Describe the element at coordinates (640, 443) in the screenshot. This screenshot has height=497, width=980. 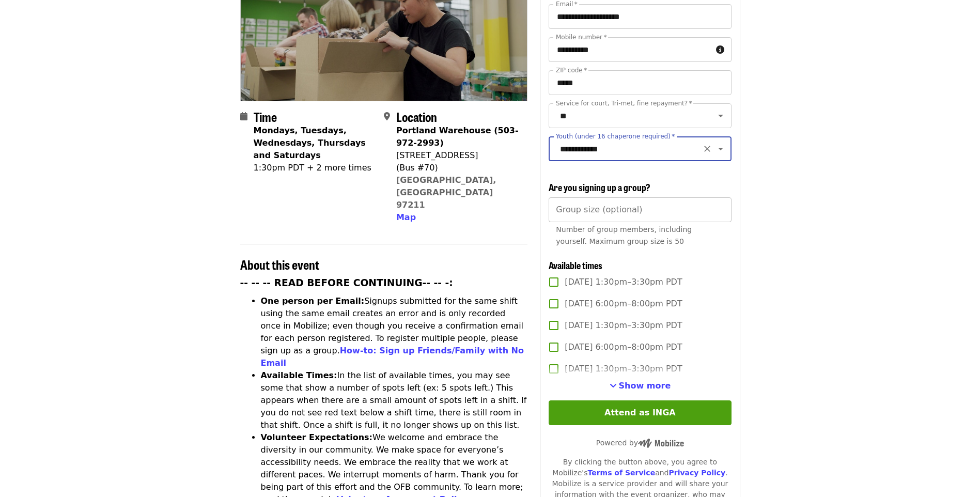
I see `span: Powered by` at that location.